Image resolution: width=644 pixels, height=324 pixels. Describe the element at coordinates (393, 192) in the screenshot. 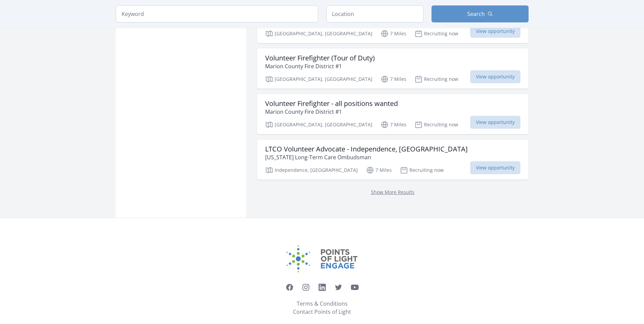

I see `a: Show More Results` at that location.